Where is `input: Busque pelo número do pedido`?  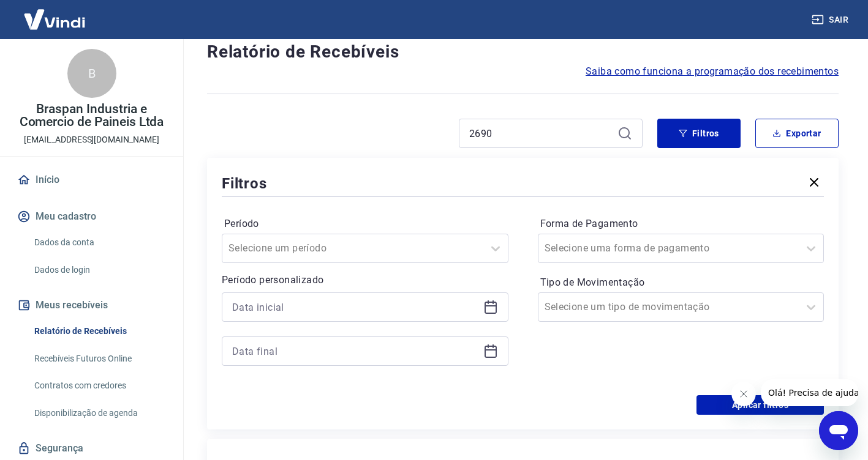
input: Busque pelo número do pedido is located at coordinates (540, 134).